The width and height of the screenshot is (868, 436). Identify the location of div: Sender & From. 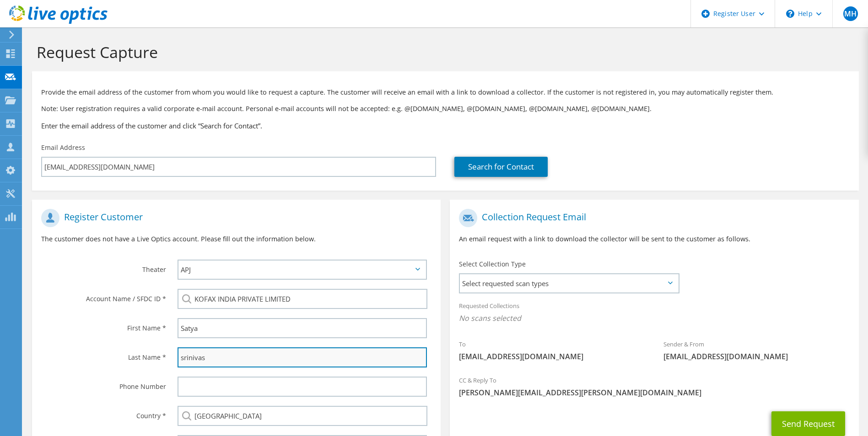
(756, 350).